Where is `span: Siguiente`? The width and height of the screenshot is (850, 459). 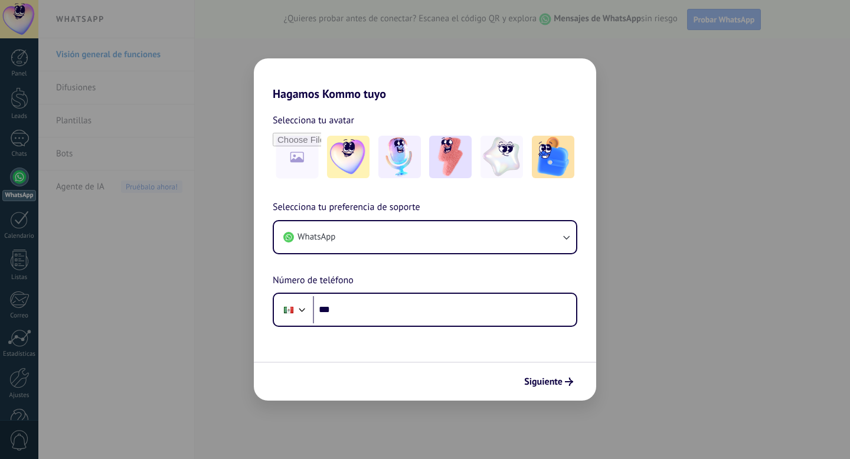
span: Siguiente is located at coordinates (543, 382).